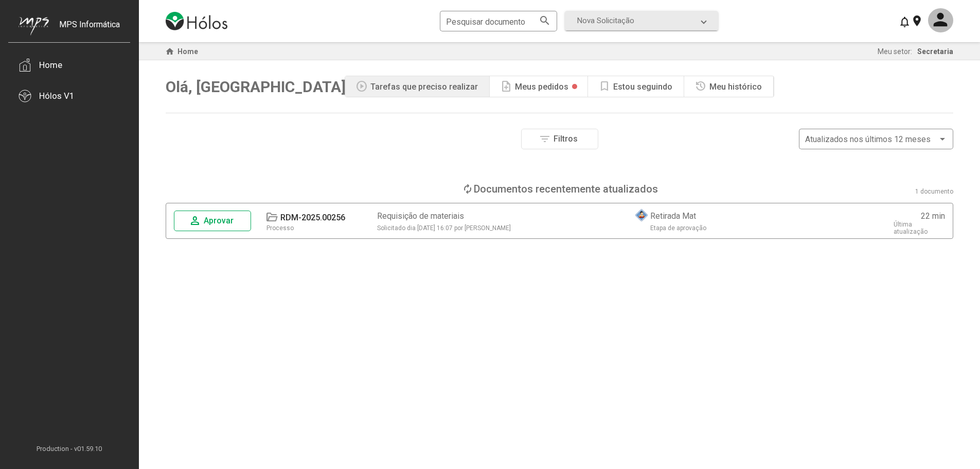 The width and height of the screenshot is (980, 469). Describe the element at coordinates (272, 217) in the screenshot. I see `mat-icon: folder_open` at that location.